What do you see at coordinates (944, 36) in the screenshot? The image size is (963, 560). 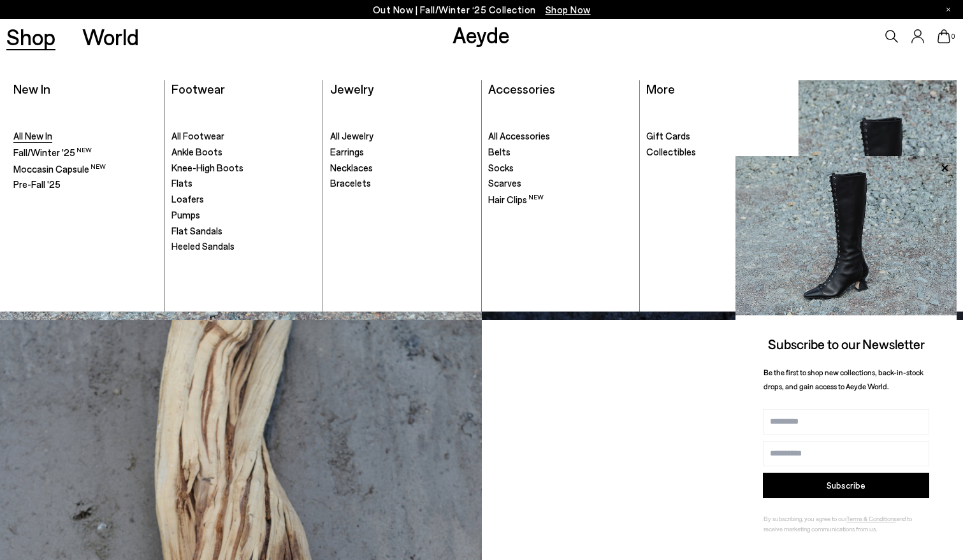 I see `a: 0` at bounding box center [944, 36].